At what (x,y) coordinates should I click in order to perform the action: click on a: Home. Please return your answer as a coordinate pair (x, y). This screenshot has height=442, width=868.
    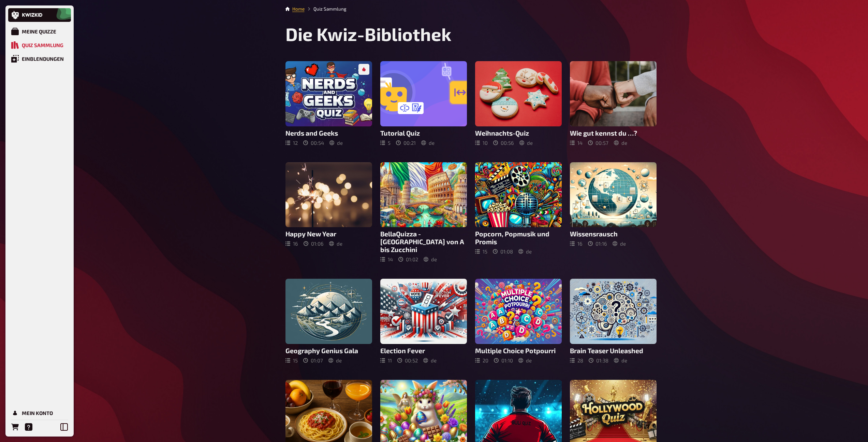
    Looking at the image, I should click on (298, 9).